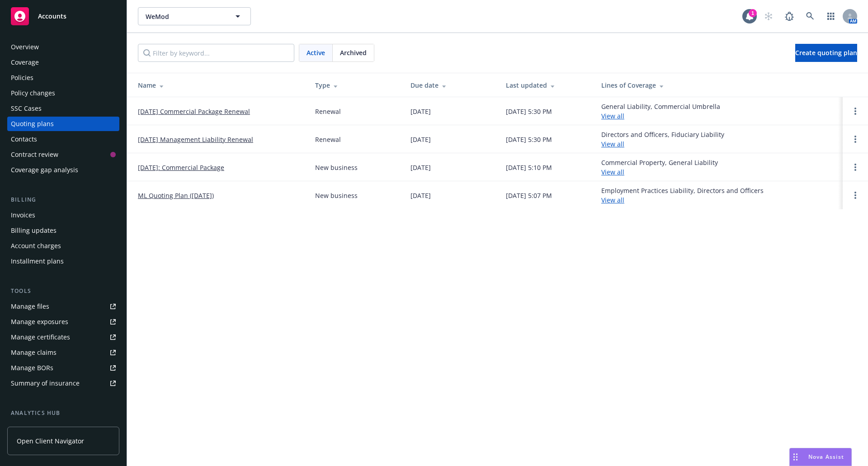  Describe the element at coordinates (753, 13) in the screenshot. I see `div: 1` at that location.